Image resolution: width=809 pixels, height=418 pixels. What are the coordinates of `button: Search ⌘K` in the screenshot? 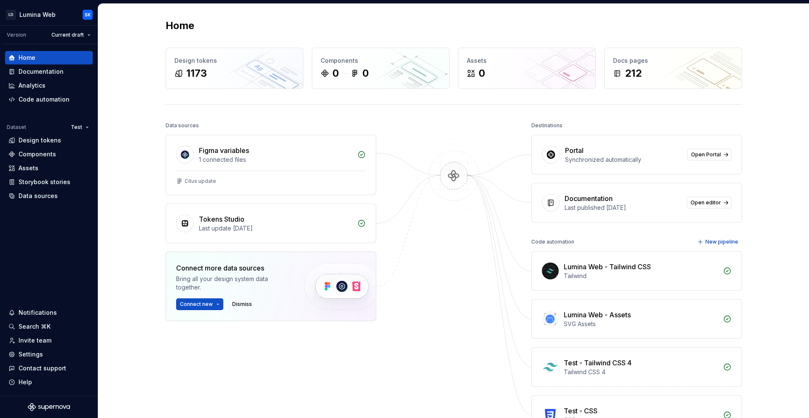 It's located at (49, 327).